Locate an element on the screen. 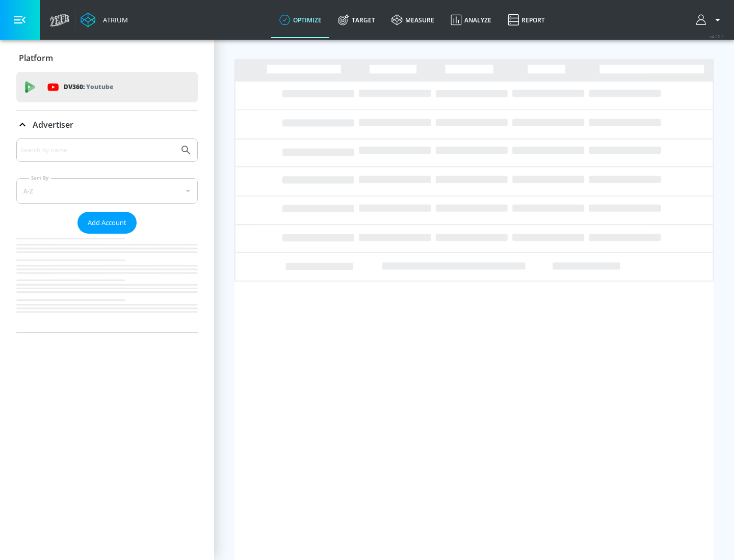 This screenshot has width=734, height=560. nav: list of Advertiser is located at coordinates (107, 284).